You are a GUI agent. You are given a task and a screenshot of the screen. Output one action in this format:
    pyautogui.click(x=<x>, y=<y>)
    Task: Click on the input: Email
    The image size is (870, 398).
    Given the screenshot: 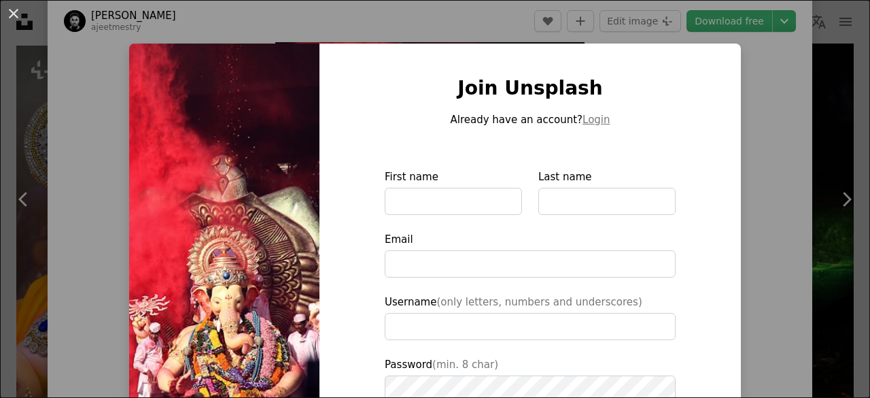 What is the action you would take?
    pyautogui.click(x=530, y=264)
    